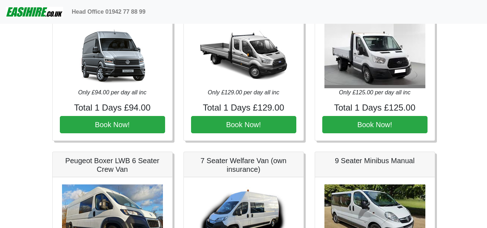 This screenshot has width=487, height=228. What do you see at coordinates (375, 161) in the screenshot?
I see `h5: 9 Seater Minibus Manual` at bounding box center [375, 161].